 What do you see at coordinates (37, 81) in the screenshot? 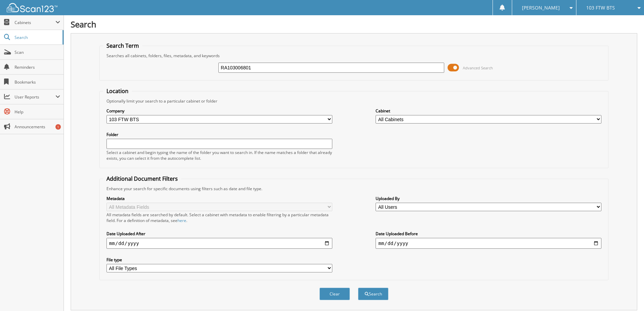
I see `span: Bookmarks` at bounding box center [37, 81].